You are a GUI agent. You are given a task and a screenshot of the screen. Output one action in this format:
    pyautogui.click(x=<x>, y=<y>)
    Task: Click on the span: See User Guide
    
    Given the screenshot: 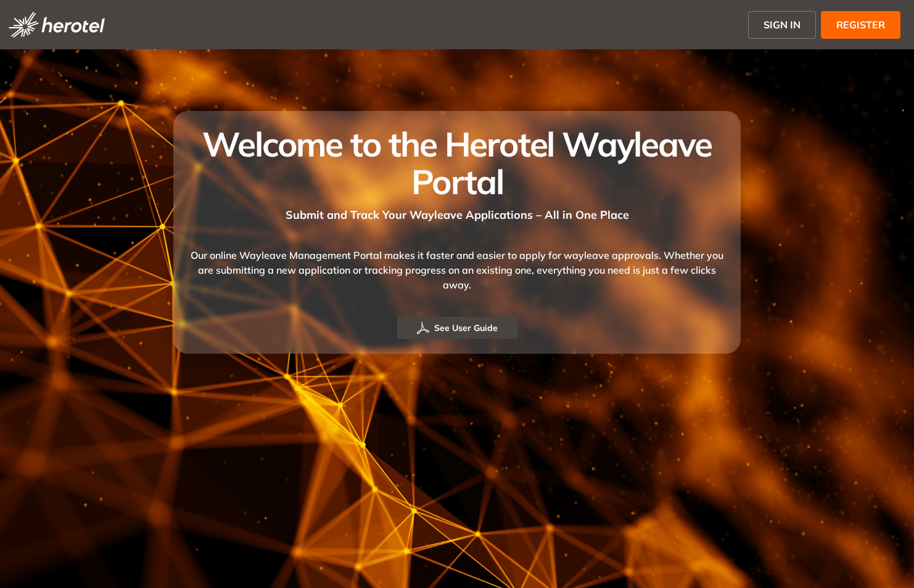 What is the action you would take?
    pyautogui.click(x=466, y=328)
    